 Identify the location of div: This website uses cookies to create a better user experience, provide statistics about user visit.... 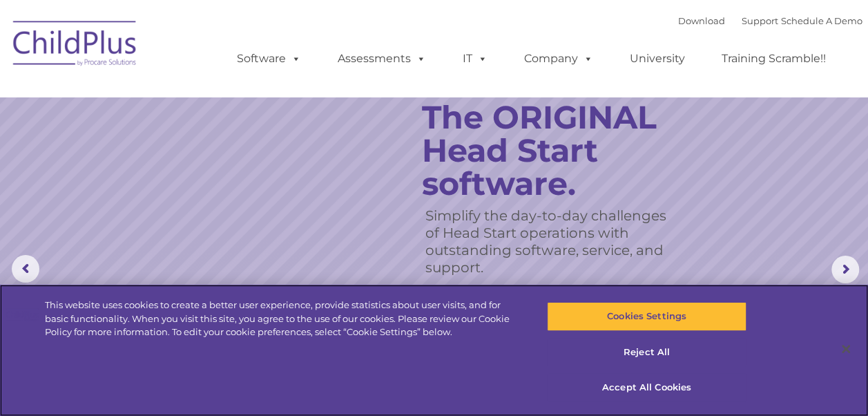
(282, 318).